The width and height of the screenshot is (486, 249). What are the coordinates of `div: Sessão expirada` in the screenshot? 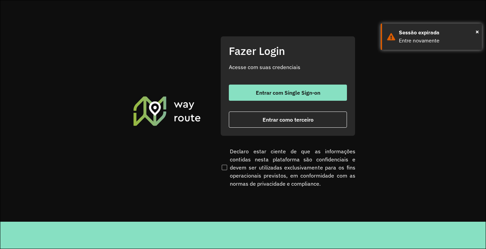 It's located at (438, 33).